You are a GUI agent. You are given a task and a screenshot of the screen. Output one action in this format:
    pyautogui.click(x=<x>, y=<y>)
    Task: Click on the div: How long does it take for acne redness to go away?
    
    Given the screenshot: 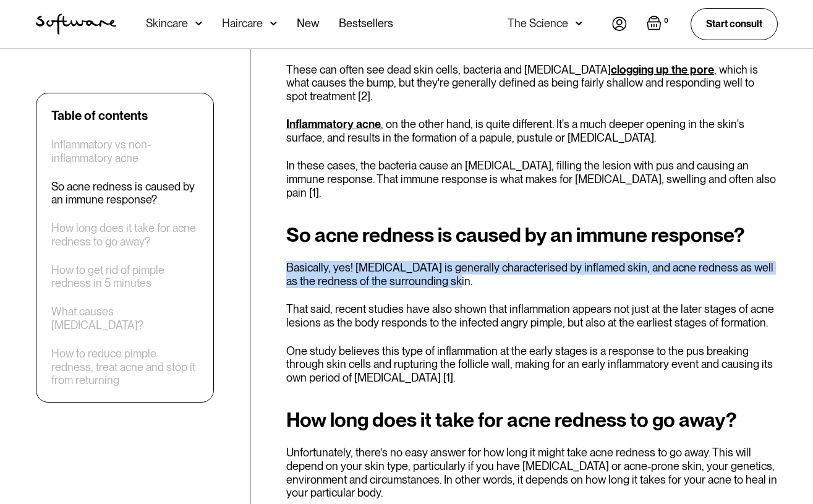 What is the action you would take?
    pyautogui.click(x=125, y=234)
    